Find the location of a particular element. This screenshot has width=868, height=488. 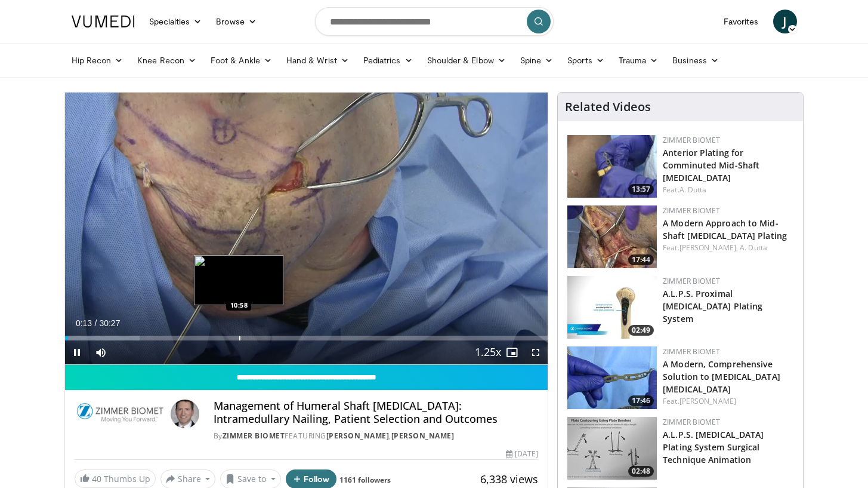

button: Fullscreen is located at coordinates (536, 353).